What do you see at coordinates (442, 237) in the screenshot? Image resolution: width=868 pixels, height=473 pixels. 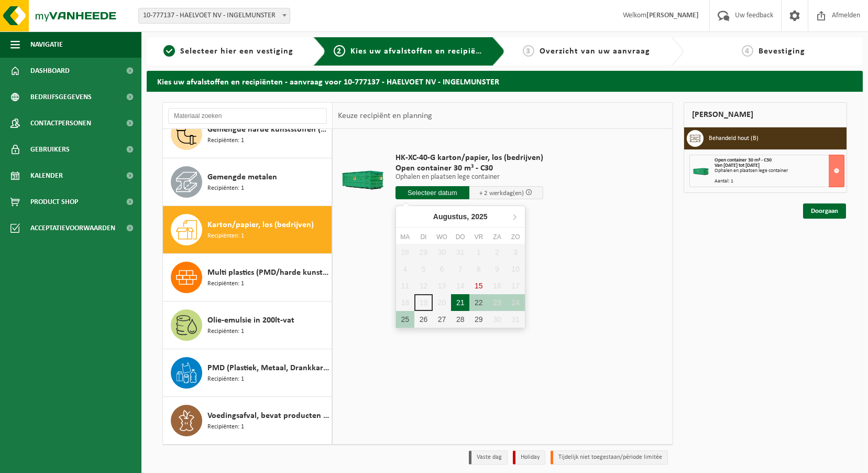 I see `div: wo` at bounding box center [442, 237].